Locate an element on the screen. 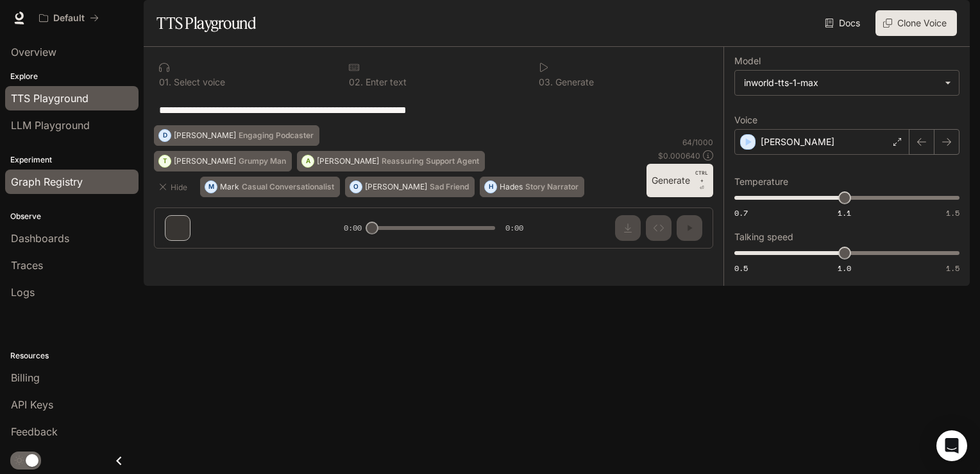 The width and height of the screenshot is (980, 474). p: 0 1 . is located at coordinates (165, 82).